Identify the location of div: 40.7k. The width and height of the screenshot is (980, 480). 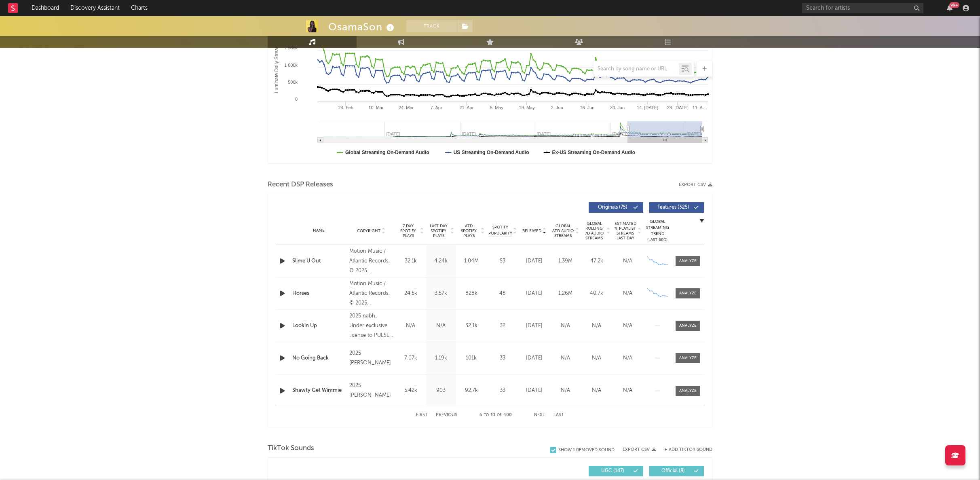
(596, 294).